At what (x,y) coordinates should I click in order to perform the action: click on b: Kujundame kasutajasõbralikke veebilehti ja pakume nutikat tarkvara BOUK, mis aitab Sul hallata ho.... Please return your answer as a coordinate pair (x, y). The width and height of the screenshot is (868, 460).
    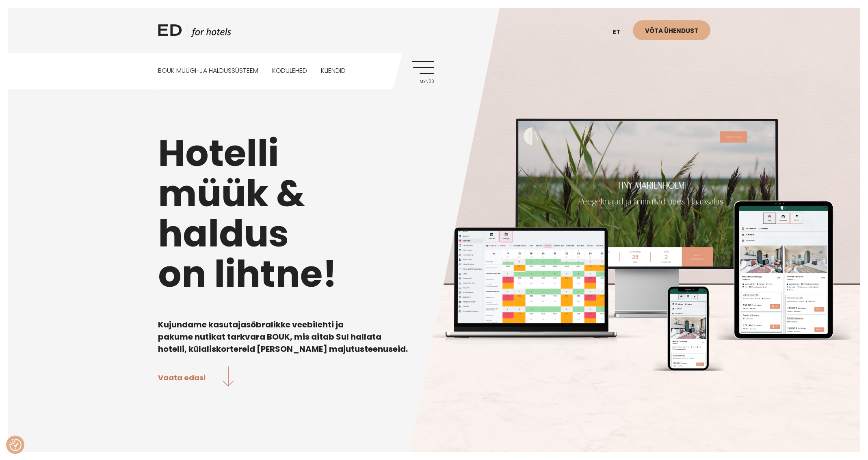
    Looking at the image, I should click on (283, 337).